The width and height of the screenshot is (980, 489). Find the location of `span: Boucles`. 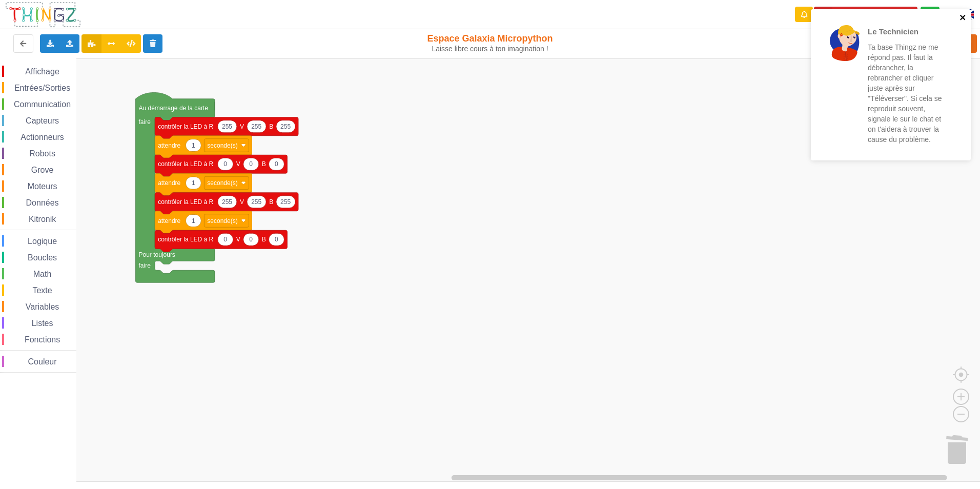

span: Boucles is located at coordinates (42, 257).